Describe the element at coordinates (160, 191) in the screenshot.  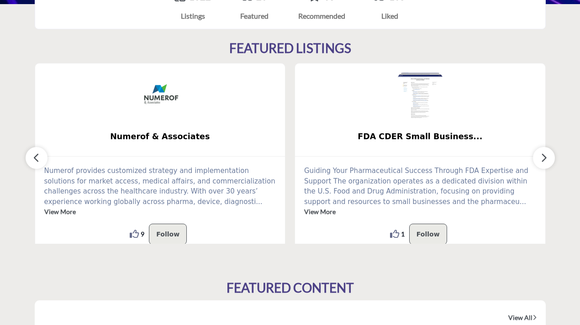
I see `p: Numerof provides customized strategy and implementation solutions for market access, medical affa...` at that location.